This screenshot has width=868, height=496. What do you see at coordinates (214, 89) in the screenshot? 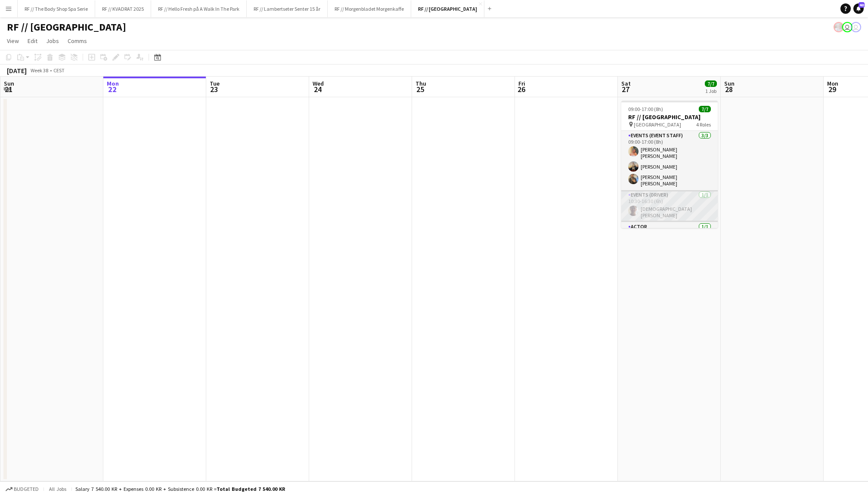
I see `span: 23` at bounding box center [214, 89].